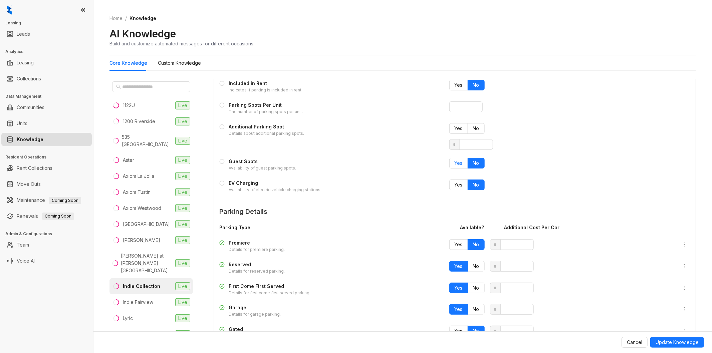 The height and width of the screenshot is (353, 712). Describe the element at coordinates (275, 190) in the screenshot. I see `div: Availability of electric vehicle charging stations.` at that location.